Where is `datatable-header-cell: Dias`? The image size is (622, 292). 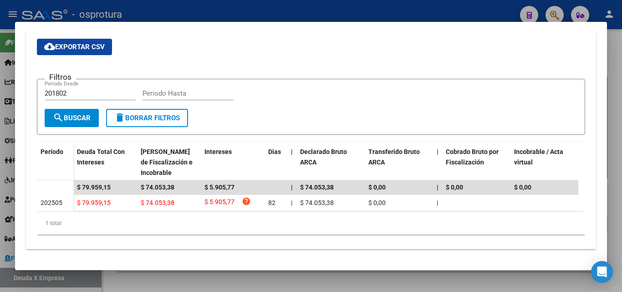 datatable-header-cell: Dias is located at coordinates (276, 162).